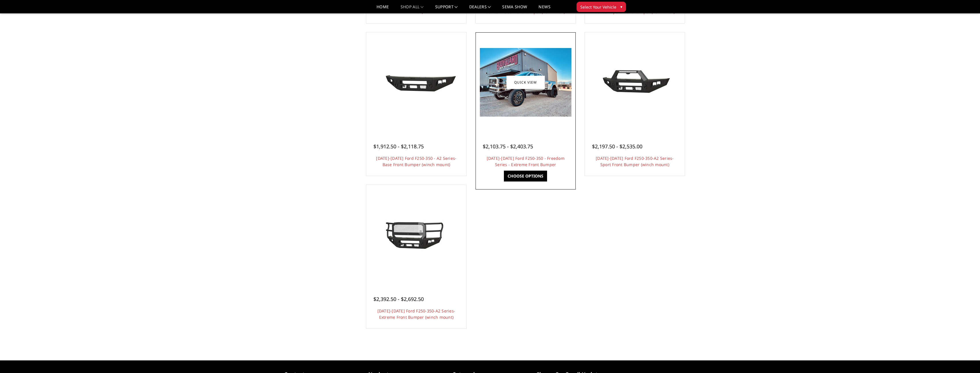 This screenshot has width=980, height=373. I want to click on a: 2017-2022 Ford F250-350 - Freedom Series - Extreme Front Bumper 2017-2022 Ford F250-350 - Freedom..., so click(526, 82).